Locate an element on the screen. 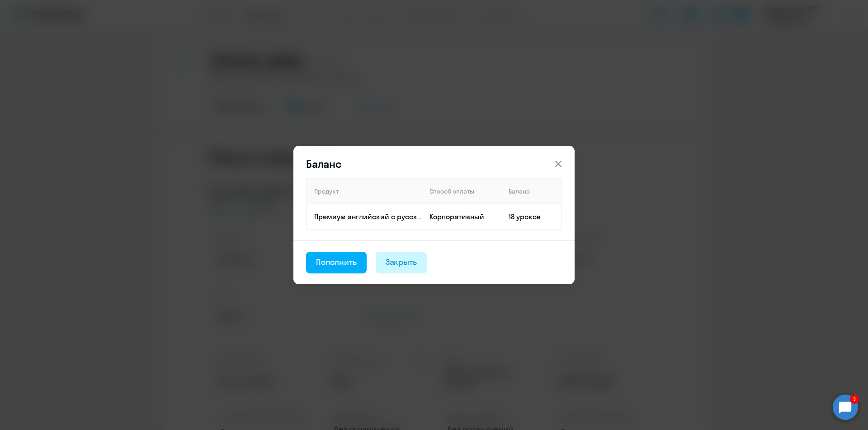  th: Баланс is located at coordinates (532, 192).